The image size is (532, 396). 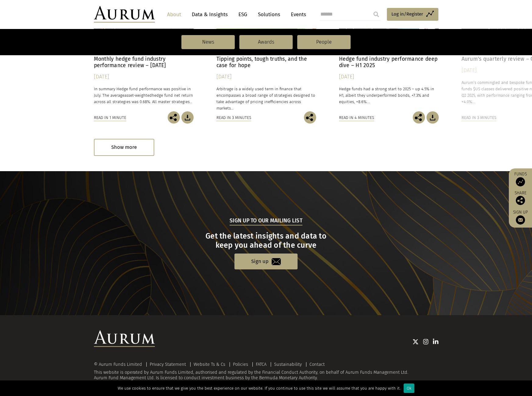 What do you see at coordinates (124, 147) in the screenshot?
I see `div: Show more` at bounding box center [124, 147].